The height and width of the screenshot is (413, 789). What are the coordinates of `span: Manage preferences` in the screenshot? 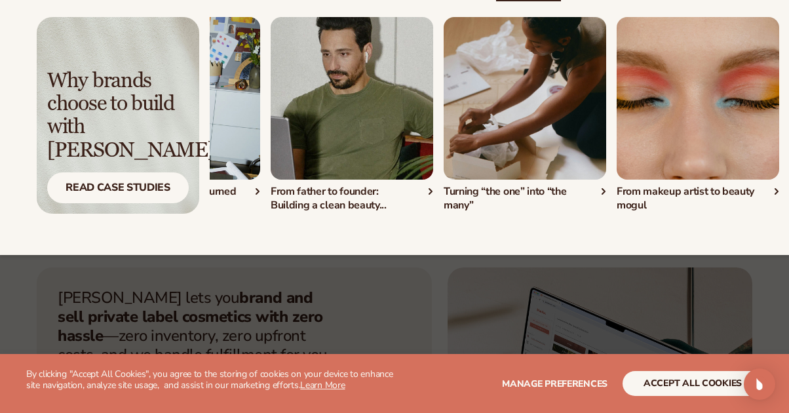 It's located at (554, 383).